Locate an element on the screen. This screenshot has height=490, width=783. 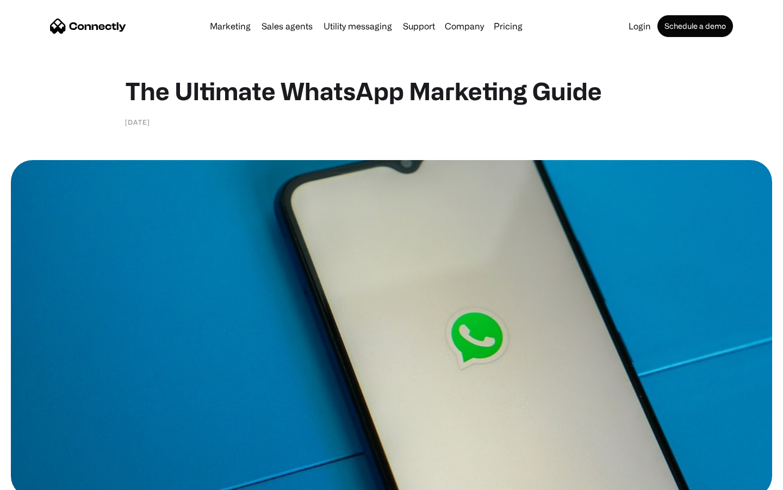
aside: Language selected: English is located at coordinates (38, 478).